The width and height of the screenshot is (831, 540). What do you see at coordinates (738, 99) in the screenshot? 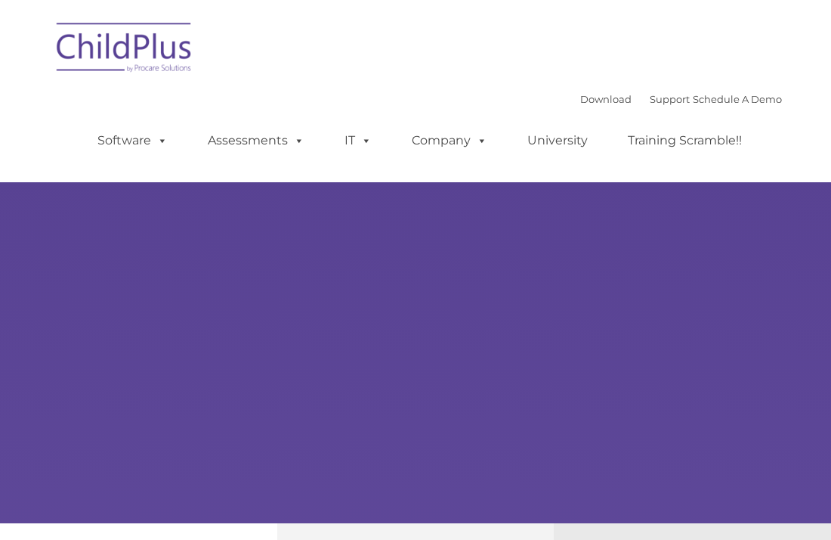
I see `a: Schedule A Demo` at bounding box center [738, 99].